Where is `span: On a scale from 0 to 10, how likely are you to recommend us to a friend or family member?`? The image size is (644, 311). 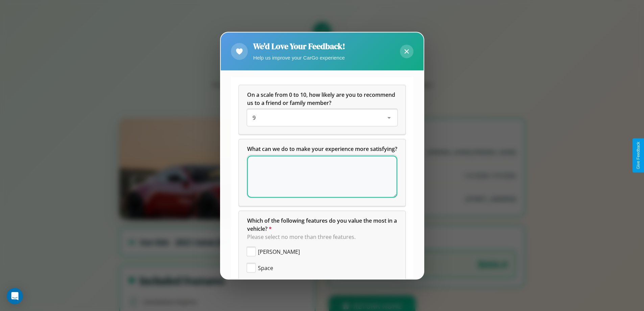
span: On a scale from 0 to 10, how likely are you to recommend us to a friend or family member? is located at coordinates (322, 99).